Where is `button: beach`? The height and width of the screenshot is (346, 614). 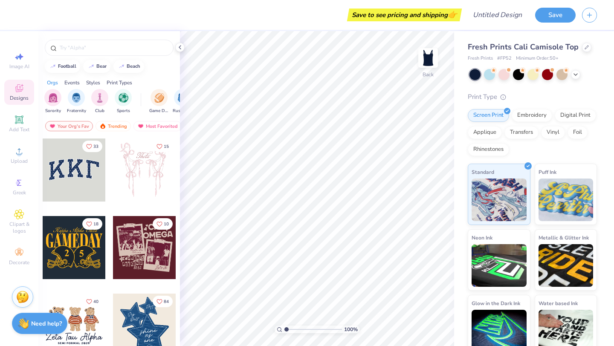 button: beach is located at coordinates (129, 67).